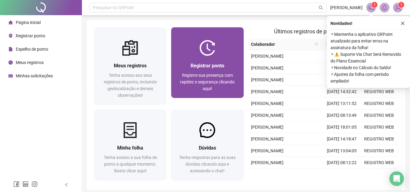 This screenshot has width=410, height=192. Describe the element at coordinates (11, 76) in the screenshot. I see `span: schedule` at that location.